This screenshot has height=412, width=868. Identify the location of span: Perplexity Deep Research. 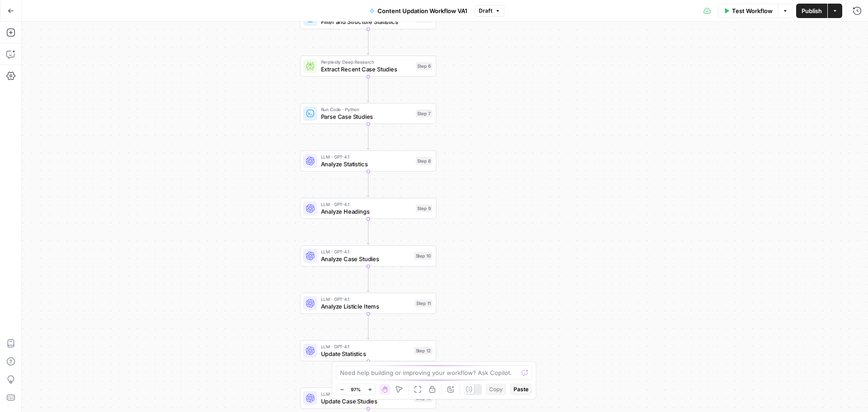
(367, 62).